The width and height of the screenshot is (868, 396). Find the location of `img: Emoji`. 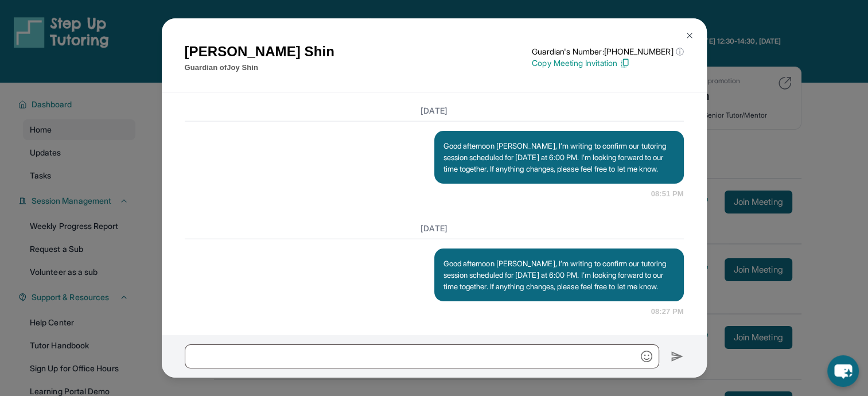

img: Emoji is located at coordinates (646, 357).